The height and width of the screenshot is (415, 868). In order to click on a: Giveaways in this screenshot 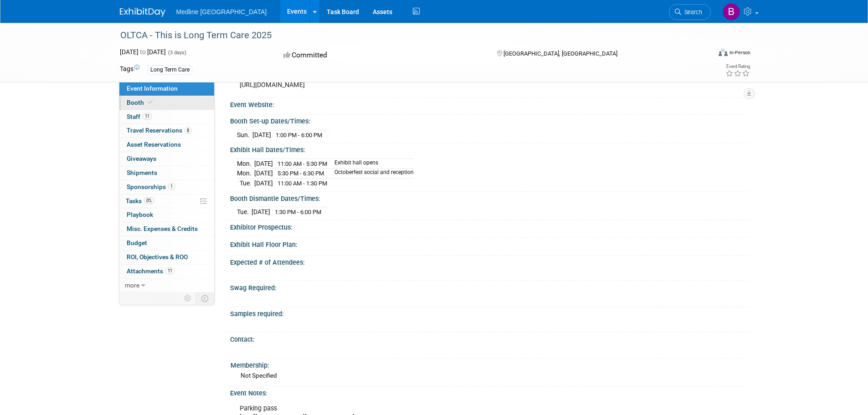, I will do `click(167, 159)`.